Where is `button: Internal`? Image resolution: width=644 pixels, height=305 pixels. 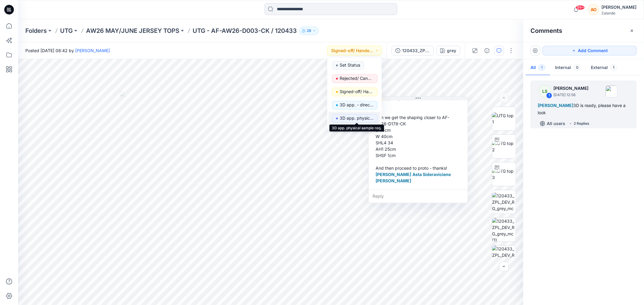 button: Internal is located at coordinates (568, 68).